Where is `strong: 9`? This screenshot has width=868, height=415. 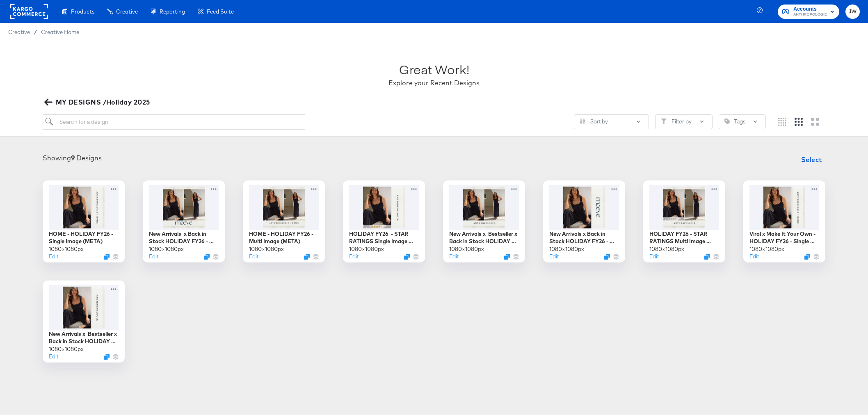
strong: 9 is located at coordinates (73, 158).